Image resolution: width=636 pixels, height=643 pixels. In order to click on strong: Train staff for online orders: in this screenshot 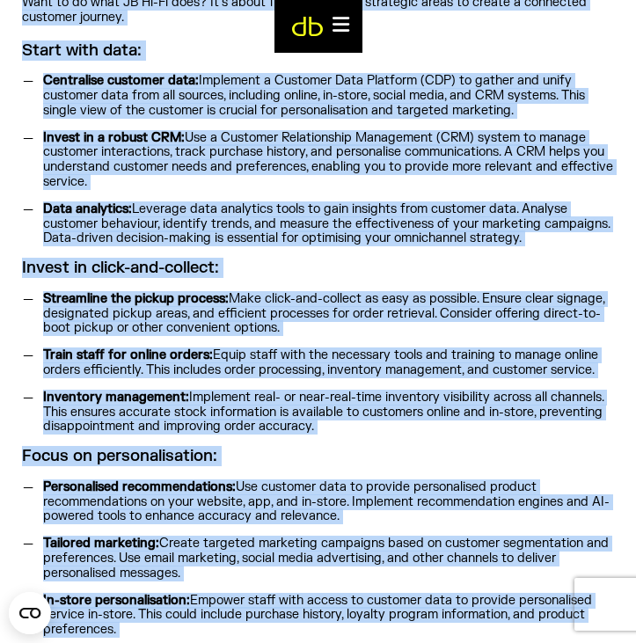, I will do `click(128, 355)`.